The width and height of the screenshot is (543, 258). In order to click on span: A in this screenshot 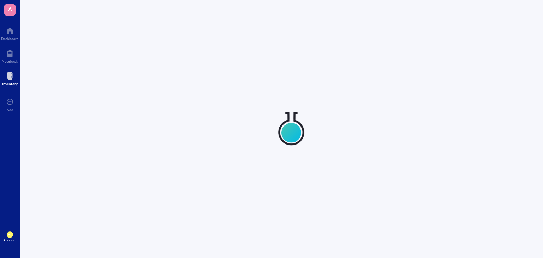, I will do `click(10, 9)`.